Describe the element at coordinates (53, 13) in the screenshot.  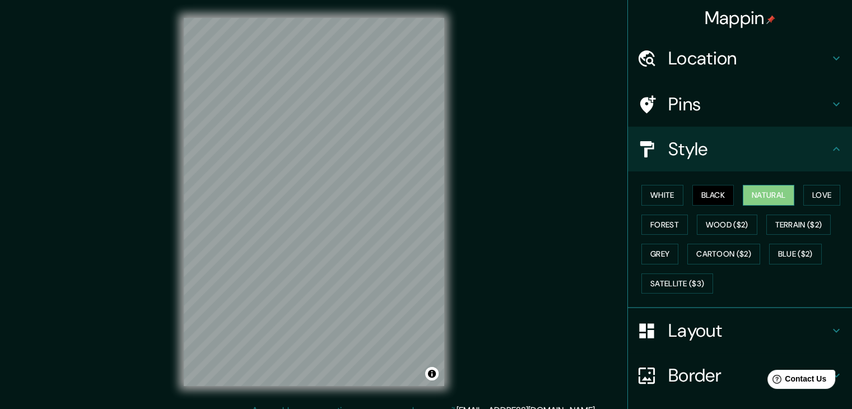
I see `span: Contact Us` at that location.